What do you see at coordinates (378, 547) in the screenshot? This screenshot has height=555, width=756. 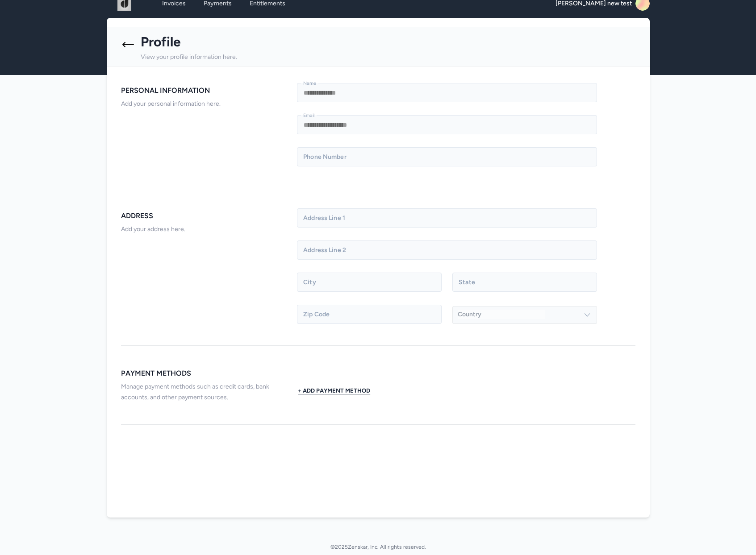 I see `div: © 2025 Zenskar, Inc. All rights reserved.` at bounding box center [378, 547].